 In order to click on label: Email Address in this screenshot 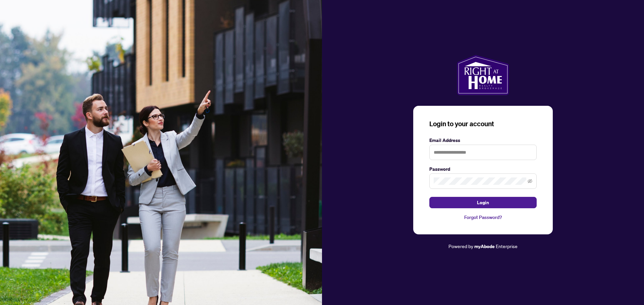, I will do `click(483, 140)`.